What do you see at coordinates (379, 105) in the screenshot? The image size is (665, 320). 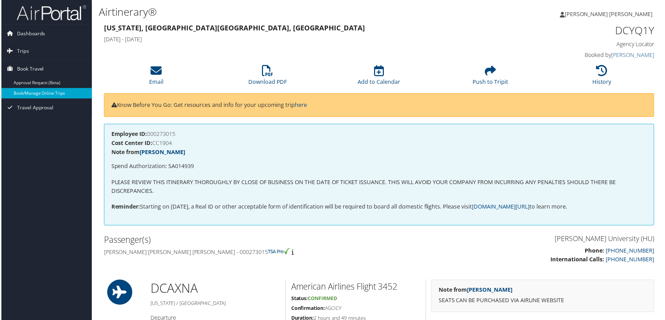 I see `p: Know Before You Go: Get resources and info for your upcoming trip` at bounding box center [379, 105].